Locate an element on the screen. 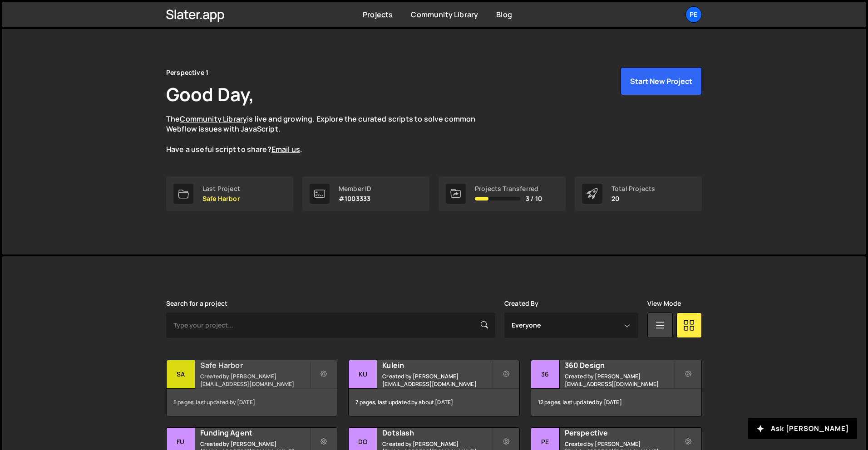 This screenshot has height=450, width=868. h2: Dotslash is located at coordinates (437, 433).